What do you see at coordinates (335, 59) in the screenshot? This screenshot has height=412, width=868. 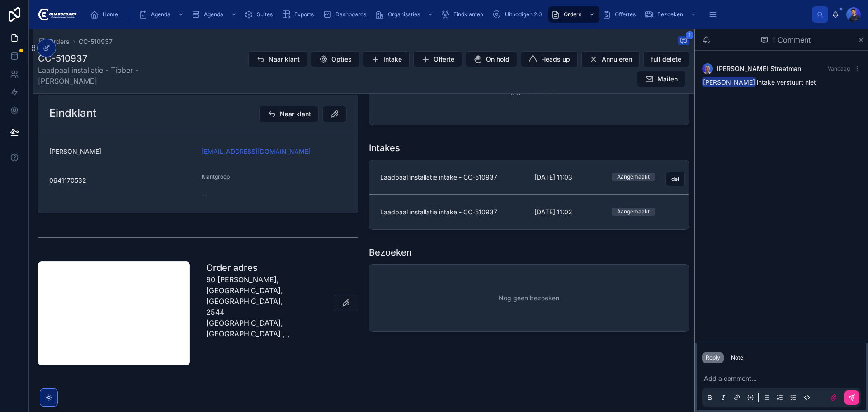 I see `button: Opties` at bounding box center [335, 59].